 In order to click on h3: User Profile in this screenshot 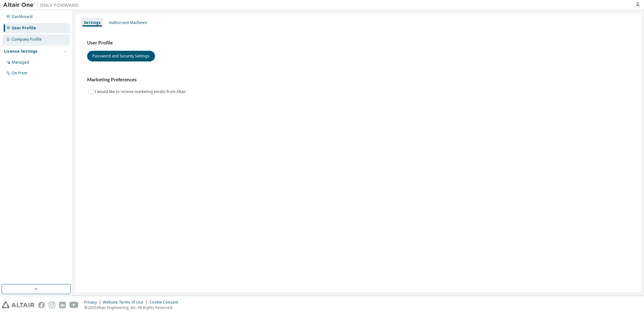, I will do `click(358, 43)`.